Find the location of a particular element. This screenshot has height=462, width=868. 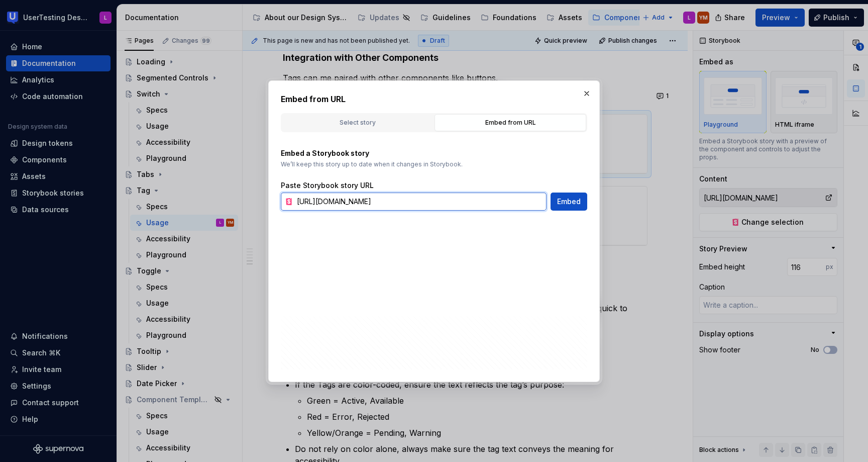

div: Select story is located at coordinates (358, 123).